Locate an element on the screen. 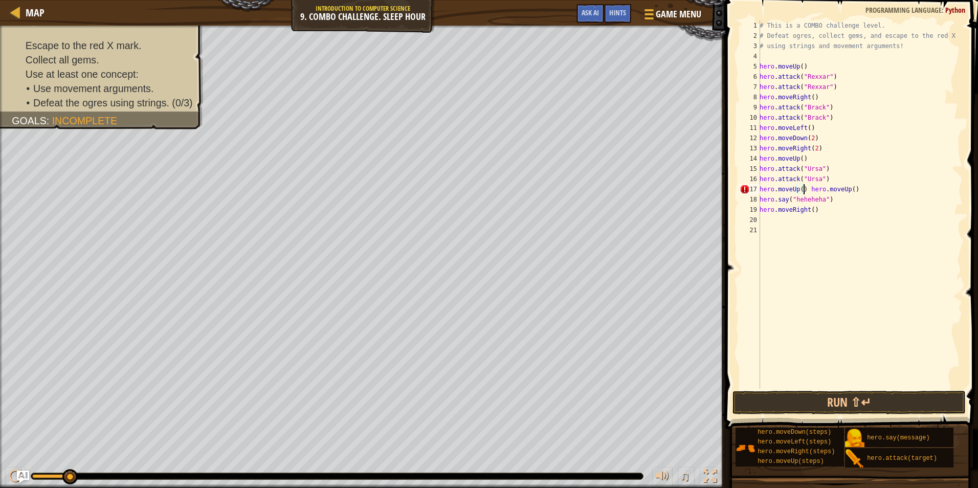  span: Escape to the red X mark. is located at coordinates (83, 46).